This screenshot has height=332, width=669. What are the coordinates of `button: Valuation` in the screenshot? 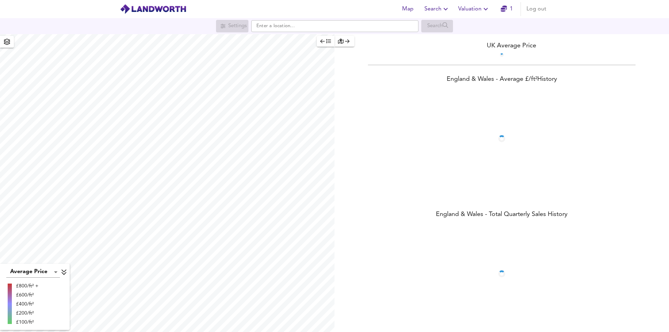 It's located at (474, 9).